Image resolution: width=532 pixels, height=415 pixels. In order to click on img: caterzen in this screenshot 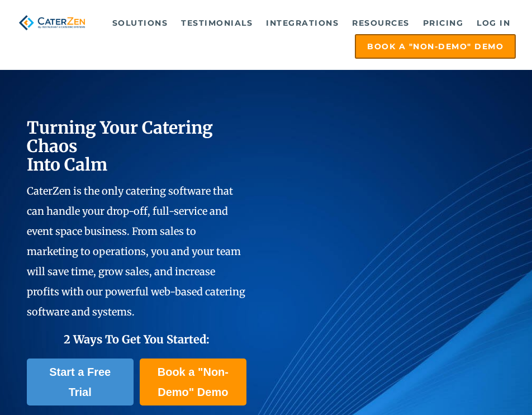, I will do `click(52, 22)`.